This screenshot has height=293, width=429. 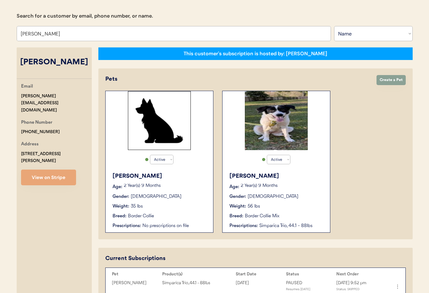 I want to click on button: Create a Pet, so click(x=391, y=80).